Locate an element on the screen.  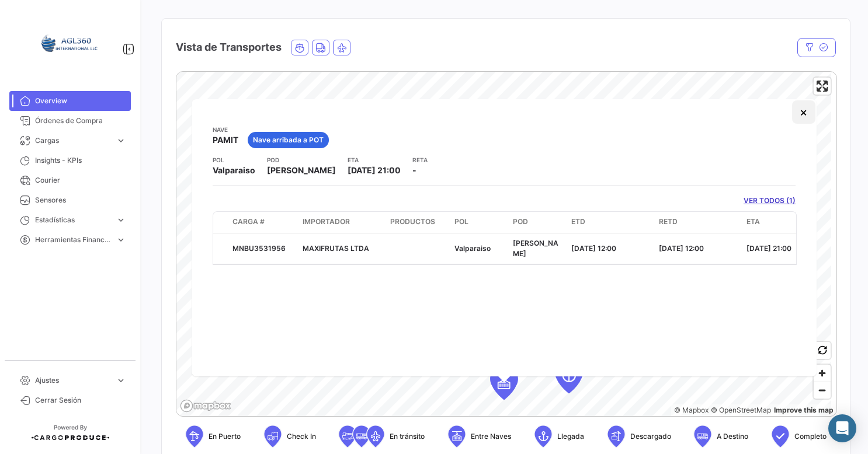
span: Completo is located at coordinates (810, 437).